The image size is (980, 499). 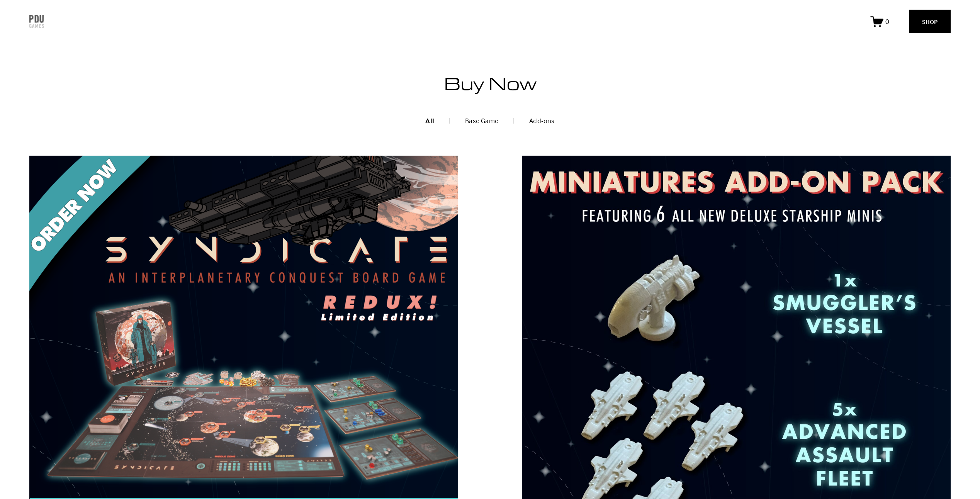 I want to click on a: SHOP, so click(x=930, y=21).